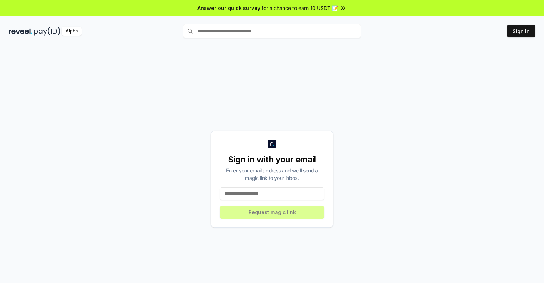  Describe the element at coordinates (300, 8) in the screenshot. I see `span: for a chance to earn 10 USDT 📝` at that location.